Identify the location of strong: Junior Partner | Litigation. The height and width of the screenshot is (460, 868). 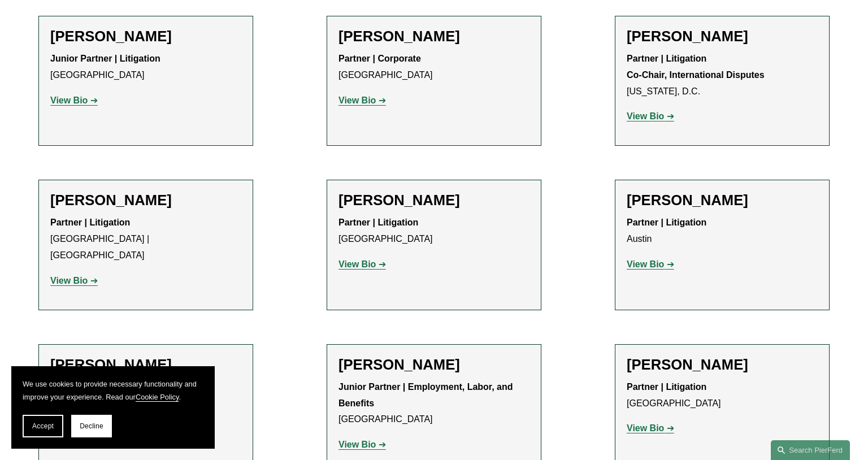
(105, 58).